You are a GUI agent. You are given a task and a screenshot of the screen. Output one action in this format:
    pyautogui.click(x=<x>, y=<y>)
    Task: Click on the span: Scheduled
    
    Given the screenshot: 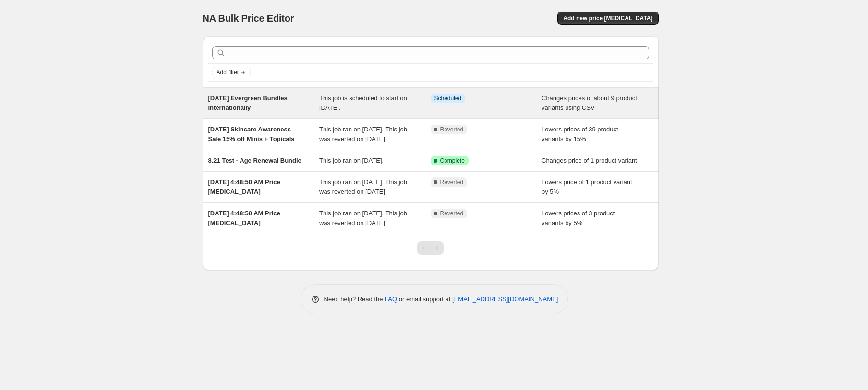 What is the action you would take?
    pyautogui.click(x=448, y=99)
    